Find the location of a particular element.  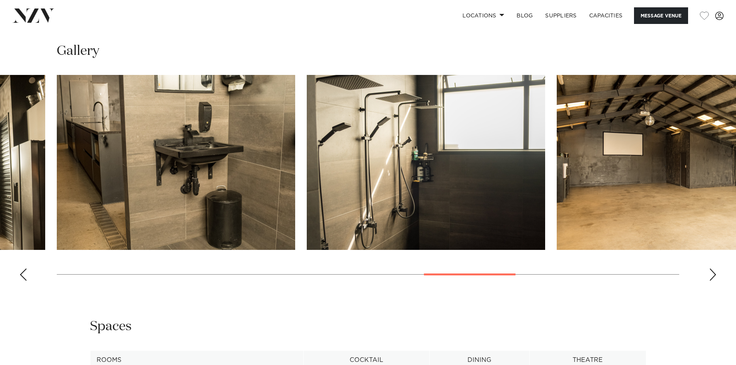

h2: Gallery is located at coordinates (78, 51).